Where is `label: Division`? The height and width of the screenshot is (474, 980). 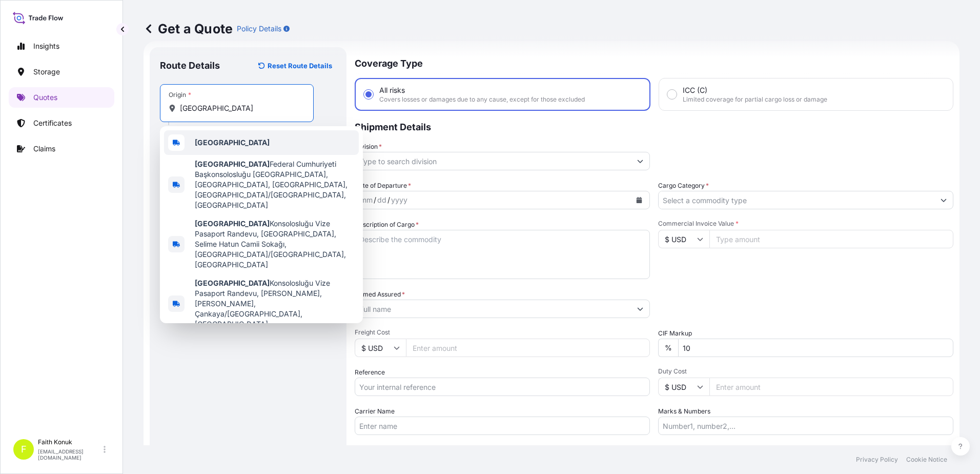
label: Division is located at coordinates (368, 146).